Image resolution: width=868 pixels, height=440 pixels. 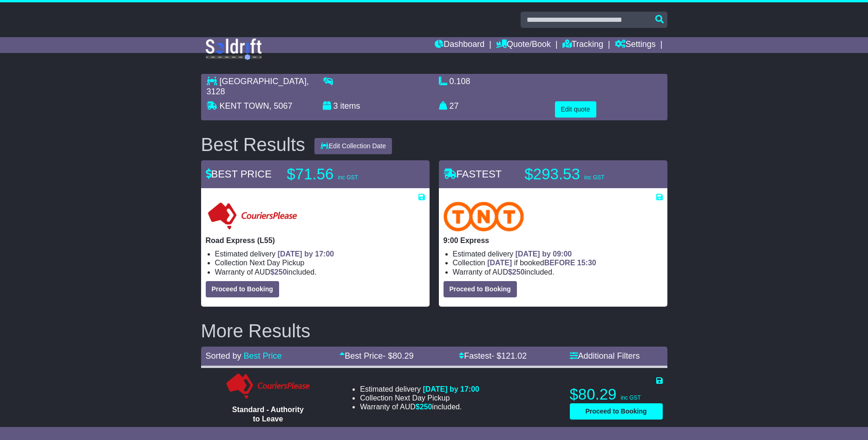 What do you see at coordinates (223, 356) in the screenshot?
I see `span: Sorted by` at bounding box center [223, 356].